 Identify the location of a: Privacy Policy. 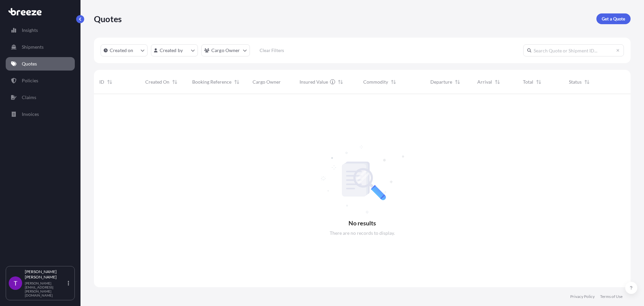
(582, 297).